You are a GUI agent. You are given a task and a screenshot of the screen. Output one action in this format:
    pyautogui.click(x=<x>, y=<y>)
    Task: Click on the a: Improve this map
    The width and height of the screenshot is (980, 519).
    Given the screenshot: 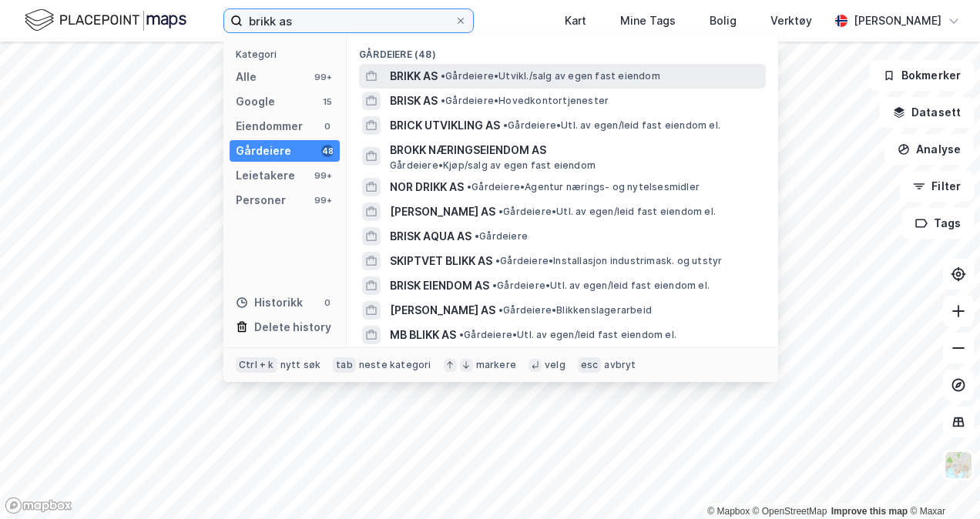 What is the action you would take?
    pyautogui.click(x=869, y=511)
    